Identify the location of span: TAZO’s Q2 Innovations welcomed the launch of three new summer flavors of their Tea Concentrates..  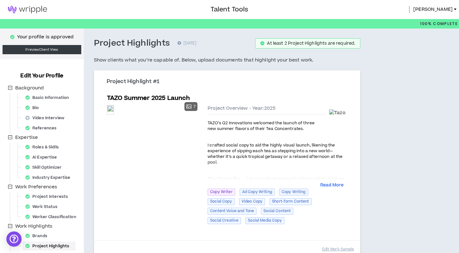
(261, 126).